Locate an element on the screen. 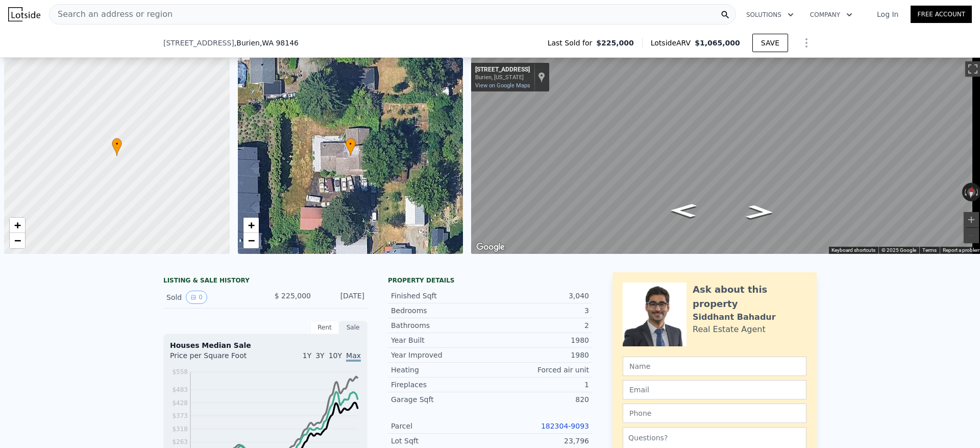  div: 1 is located at coordinates (539, 385).